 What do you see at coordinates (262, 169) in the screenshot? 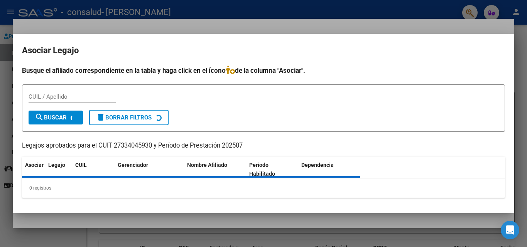
I see `span: Periodo Habilitado` at bounding box center [262, 169].